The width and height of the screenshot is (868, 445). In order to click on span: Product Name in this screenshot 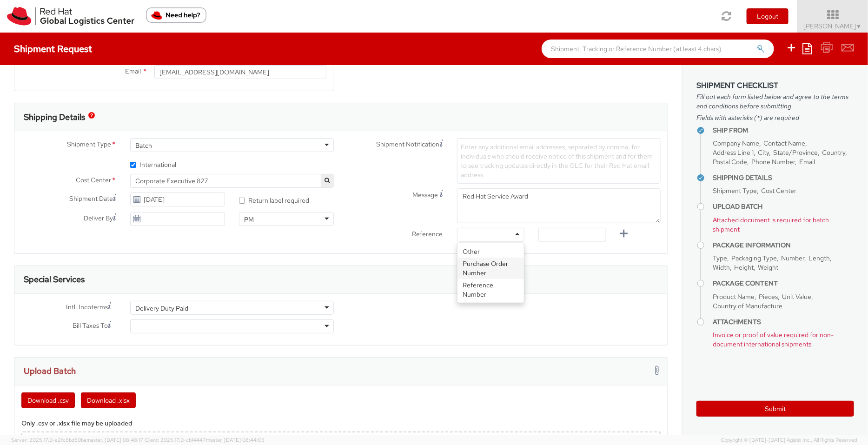, I will do `click(734, 297)`.